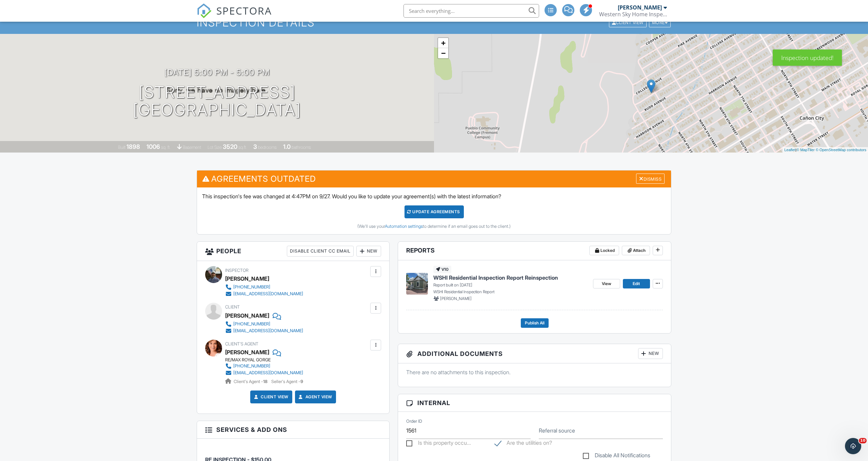 The image size is (868, 461). I want to click on div: 1.0, so click(287, 147).